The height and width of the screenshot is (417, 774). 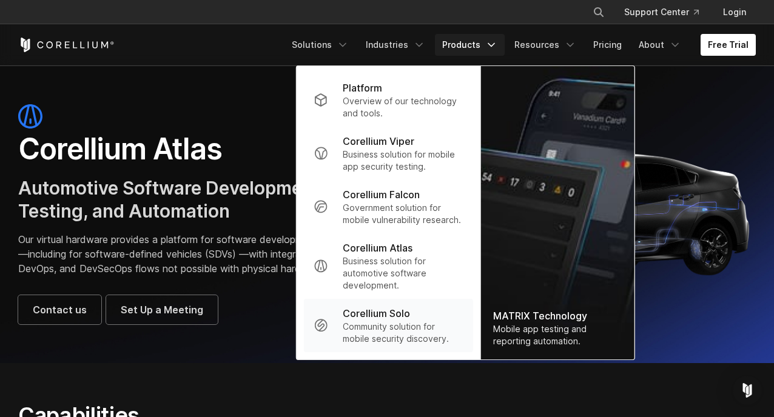 I want to click on img: Matrix_WebNav_1x, so click(x=557, y=213).